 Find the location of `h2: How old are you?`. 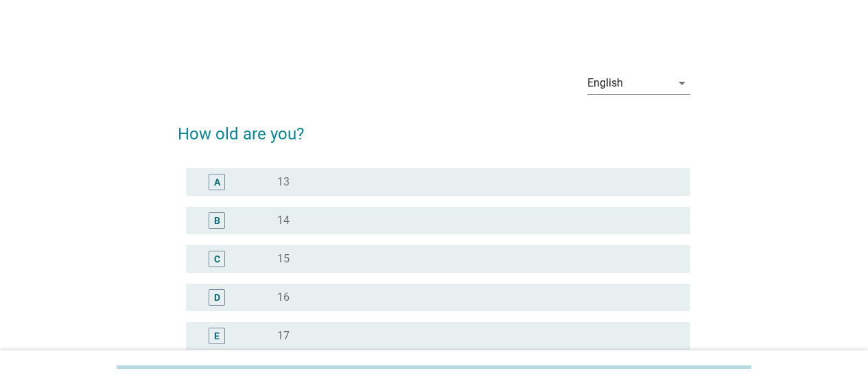

h2: How old are you? is located at coordinates (434, 127).